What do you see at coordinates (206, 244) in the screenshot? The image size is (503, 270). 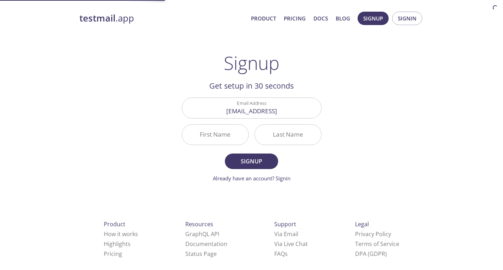 I see `a: Documentation` at bounding box center [206, 244].